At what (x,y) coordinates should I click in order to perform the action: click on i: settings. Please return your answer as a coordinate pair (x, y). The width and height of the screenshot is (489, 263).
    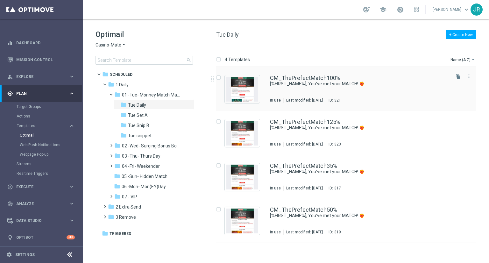
    Looking at the image, I should click on (9, 255).